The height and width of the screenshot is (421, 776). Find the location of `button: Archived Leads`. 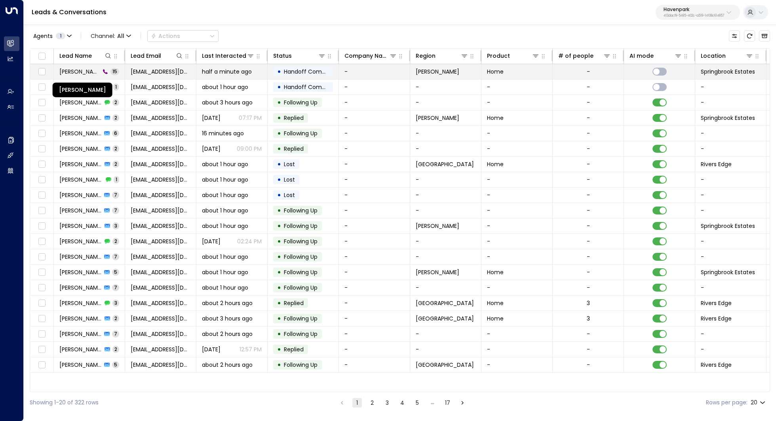

button: Archived Leads is located at coordinates (765, 36).